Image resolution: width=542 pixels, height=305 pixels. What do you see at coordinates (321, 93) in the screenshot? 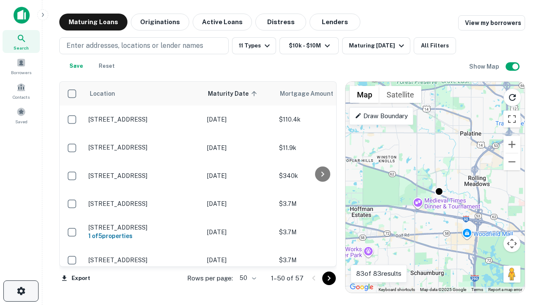
I see `th: Mortgage Amount` at bounding box center [321, 93].